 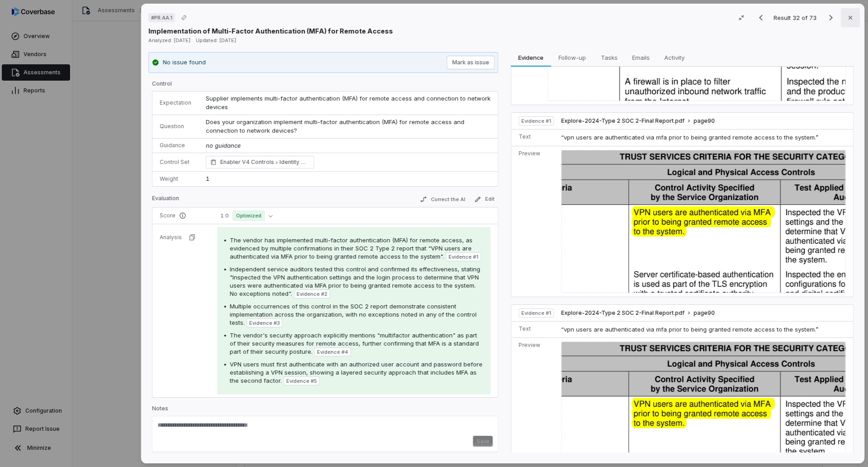 What do you see at coordinates (175, 162) in the screenshot?
I see `p: Control Set` at bounding box center [175, 162].